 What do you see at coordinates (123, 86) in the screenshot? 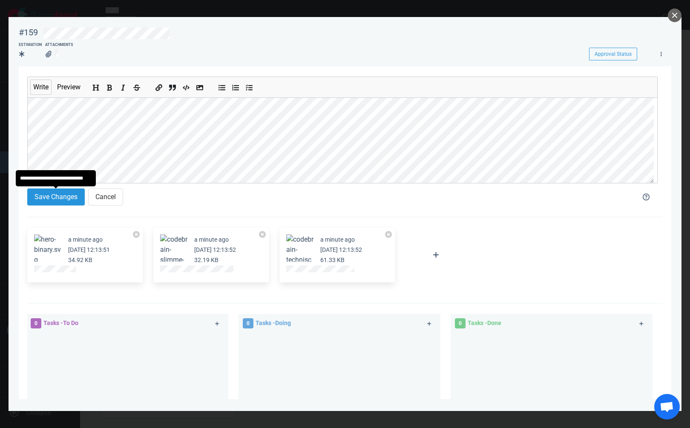
I see `button: Add italic text` at bounding box center [123, 86].